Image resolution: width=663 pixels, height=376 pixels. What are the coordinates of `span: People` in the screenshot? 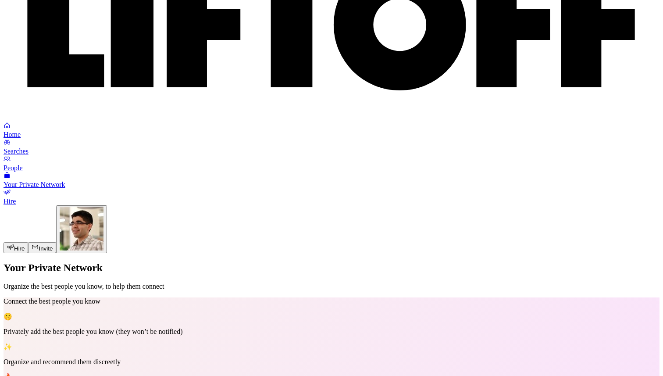 It's located at (13, 168).